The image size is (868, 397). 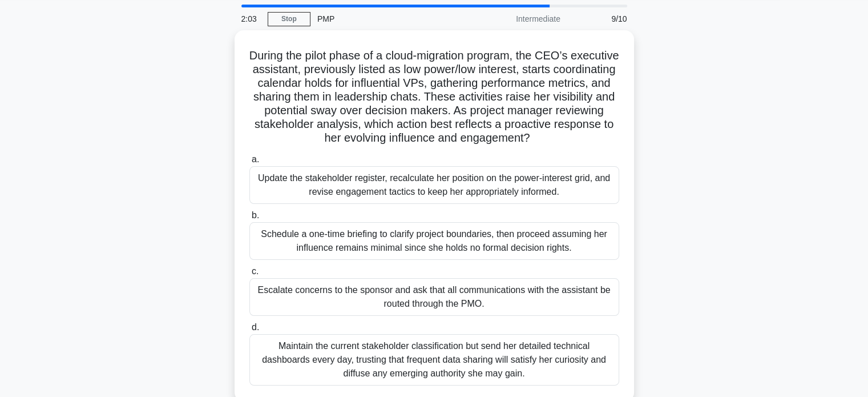 I want to click on div: Escalate concerns to the sponsor and ask that all communications with the assistant be routed thr..., so click(x=434, y=297).